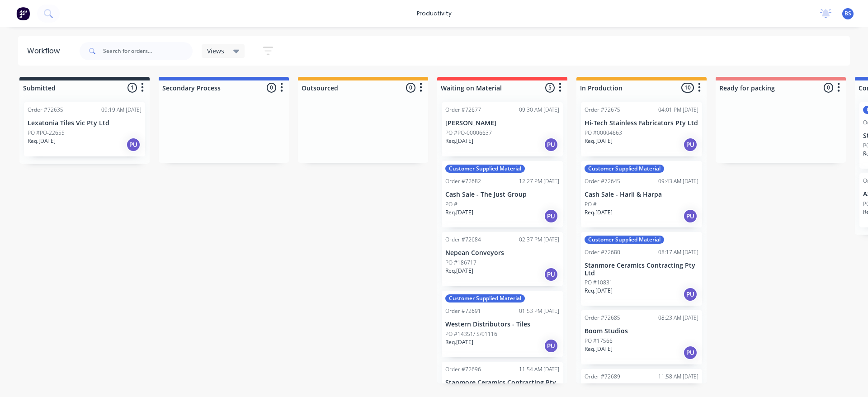  Describe the element at coordinates (463, 240) in the screenshot. I see `div: Order #72684` at that location.